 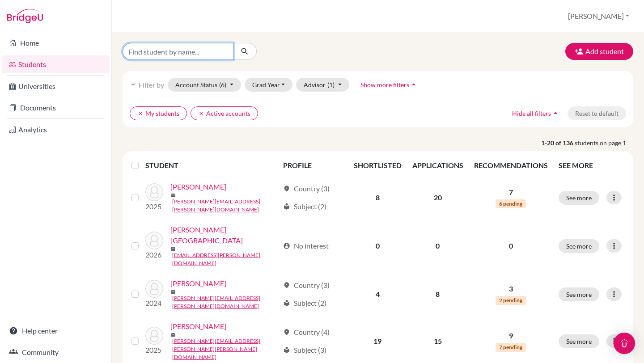 What do you see at coordinates (25, 16) in the screenshot?
I see `img: Bridge-U` at bounding box center [25, 16].